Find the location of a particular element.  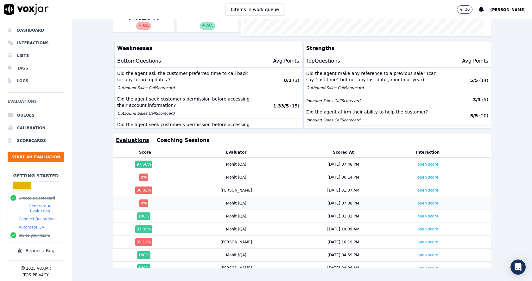

div: 91.11 % is located at coordinates (144, 242).